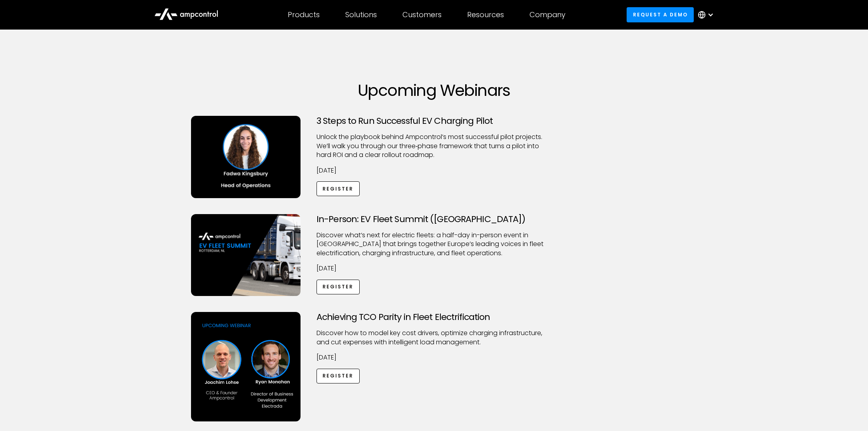 The image size is (868, 431). What do you see at coordinates (434, 338) in the screenshot?
I see `p: Discover how to model key cost drivers, optimize charging infrastructure, and cut expenses with i...` at bounding box center [434, 338].